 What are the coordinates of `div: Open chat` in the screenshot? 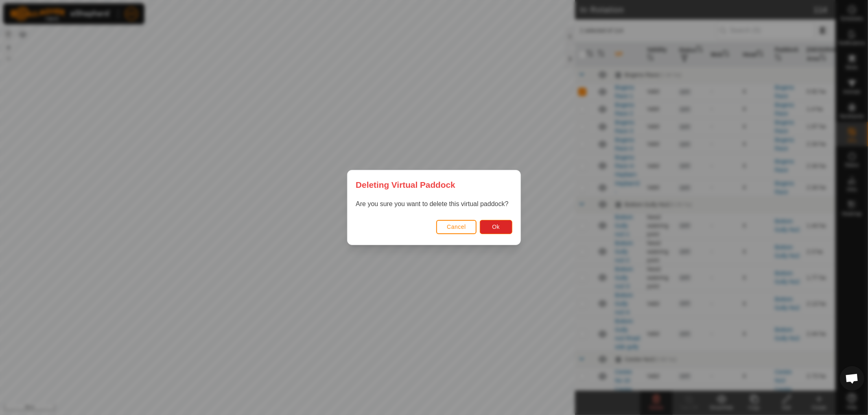 It's located at (852, 378).